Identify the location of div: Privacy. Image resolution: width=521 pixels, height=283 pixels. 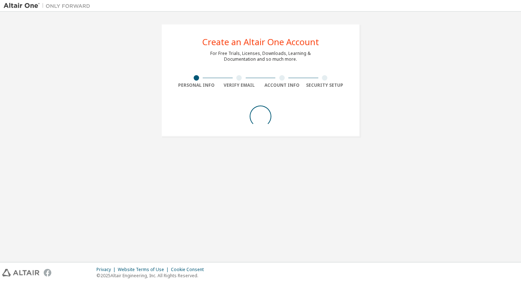
(107, 270).